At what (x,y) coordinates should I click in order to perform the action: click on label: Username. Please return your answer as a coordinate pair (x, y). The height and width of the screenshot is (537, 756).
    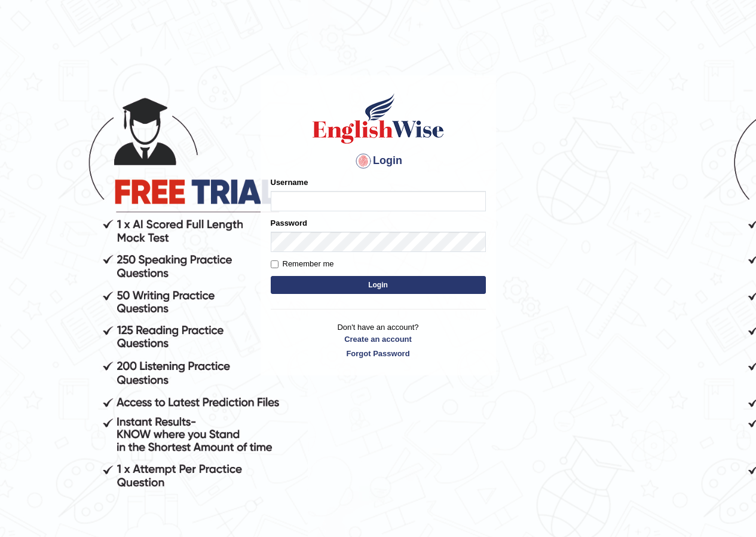
    Looking at the image, I should click on (289, 182).